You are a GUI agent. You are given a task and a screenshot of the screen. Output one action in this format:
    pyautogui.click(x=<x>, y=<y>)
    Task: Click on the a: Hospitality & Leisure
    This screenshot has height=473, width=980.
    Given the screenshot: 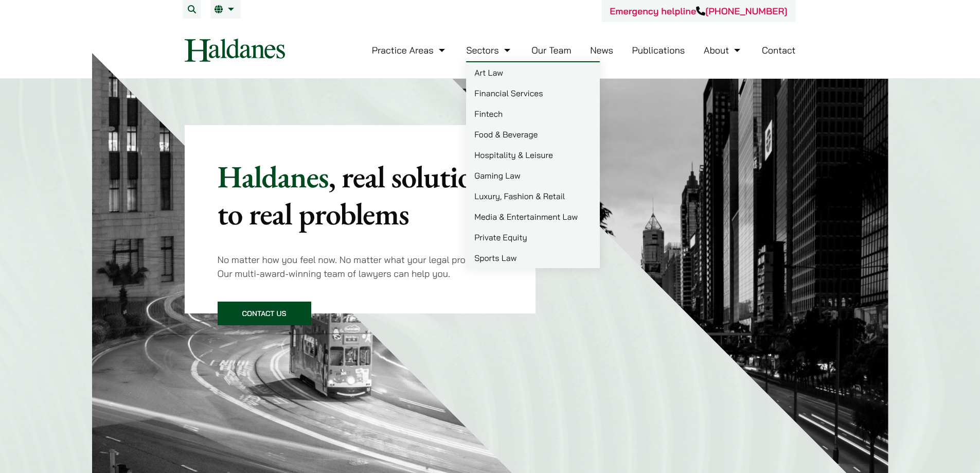 What is the action you would take?
    pyautogui.click(x=533, y=155)
    